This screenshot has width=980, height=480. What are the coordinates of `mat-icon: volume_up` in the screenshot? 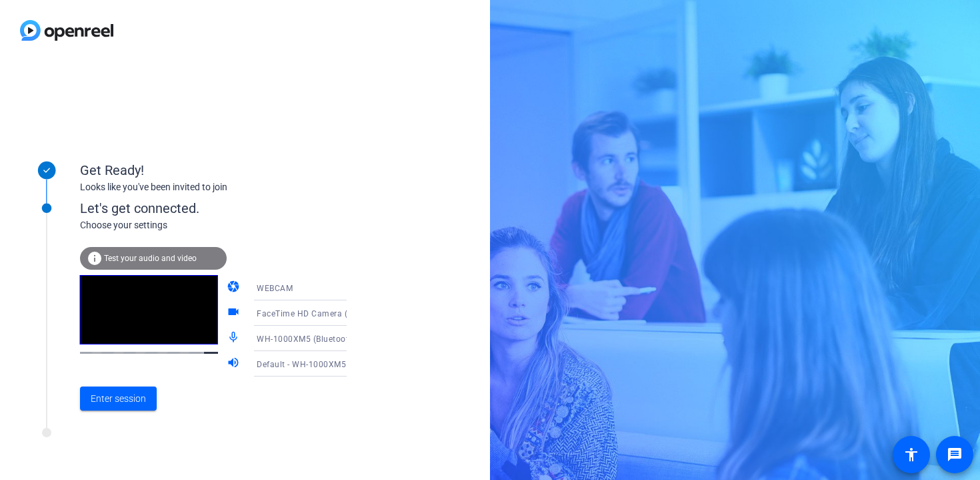 It's located at (234, 363).